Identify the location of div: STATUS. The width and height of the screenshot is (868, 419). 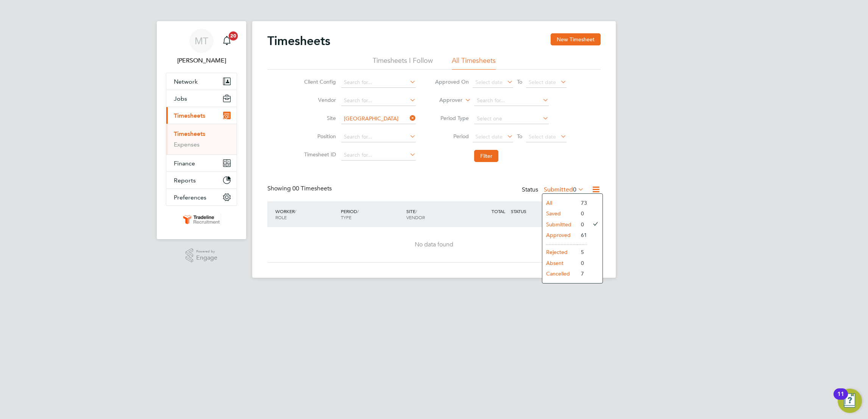
(529, 211).